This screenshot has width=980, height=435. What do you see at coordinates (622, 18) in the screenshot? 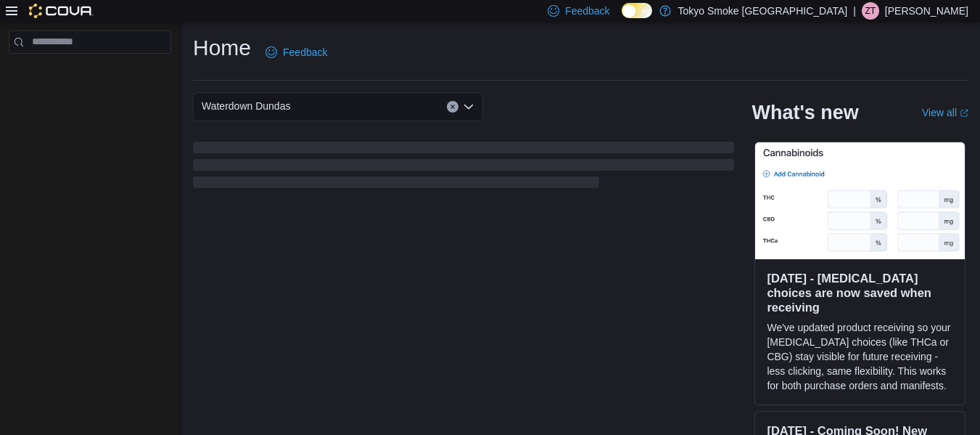
I see `span: Dark Mode` at bounding box center [622, 18].